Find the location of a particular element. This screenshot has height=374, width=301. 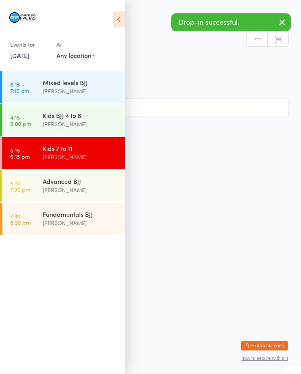

div: Drop-in successful. is located at coordinates (231, 22).